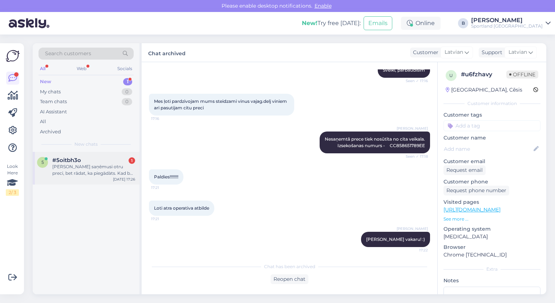 Image resolution: width=555 pixels, height=303 pixels. Describe the element at coordinates (491, 229) in the screenshot. I see `p: Operating system` at that location.